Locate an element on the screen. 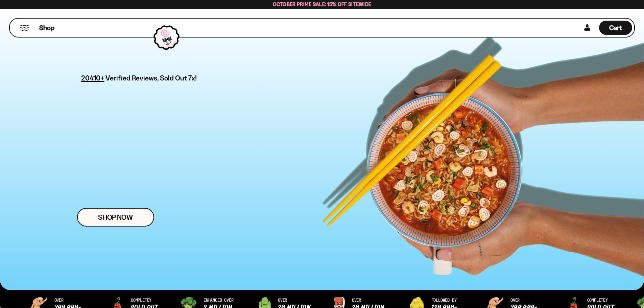  span: Shop is located at coordinates (47, 27).